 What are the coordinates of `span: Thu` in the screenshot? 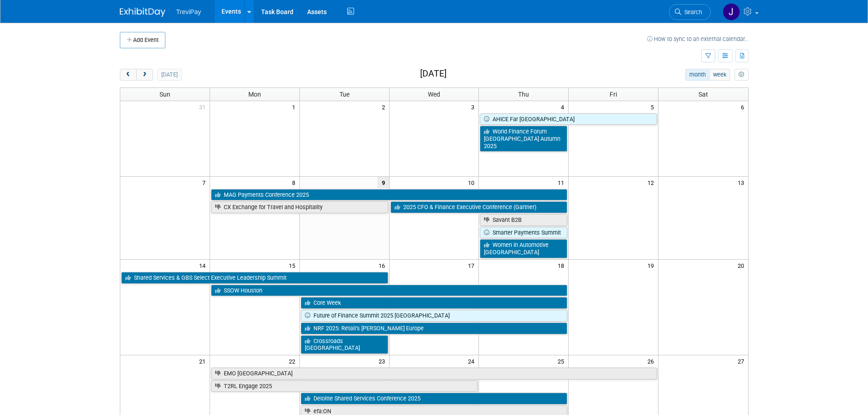 It's located at (523, 94).